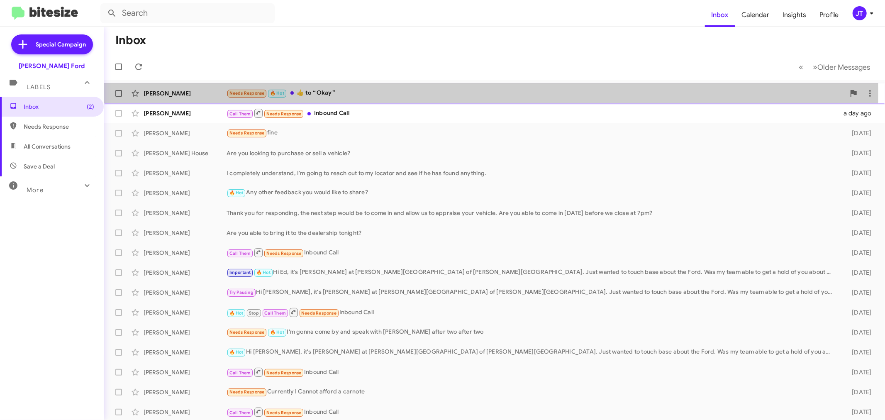 This screenshot has width=885, height=420. Describe the element at coordinates (532, 173) in the screenshot. I see `div: I completely understand, I'm going to reach out to my locator and see if he has found anything.` at that location.